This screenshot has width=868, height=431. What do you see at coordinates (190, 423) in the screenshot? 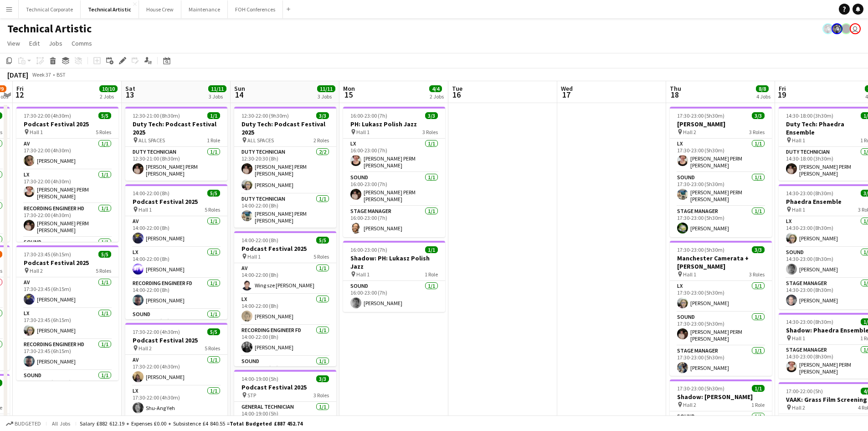
I see `div: Salary £882 612.19 + Expenses £0.00 + Subsistence £4 840.55 =` at bounding box center [190, 423].